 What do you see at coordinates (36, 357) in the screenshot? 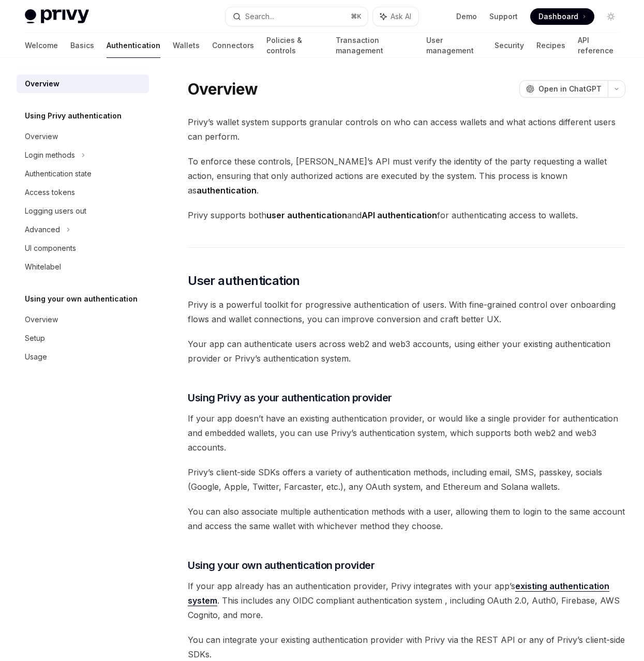
I see `div: Usage` at bounding box center [36, 357].